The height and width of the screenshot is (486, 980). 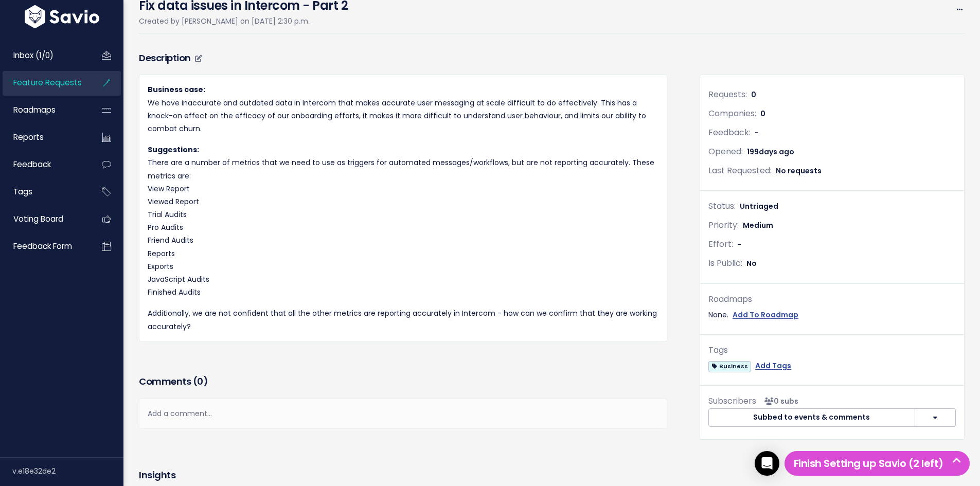 What do you see at coordinates (725, 151) in the screenshot?
I see `span: Opened:` at bounding box center [725, 151].